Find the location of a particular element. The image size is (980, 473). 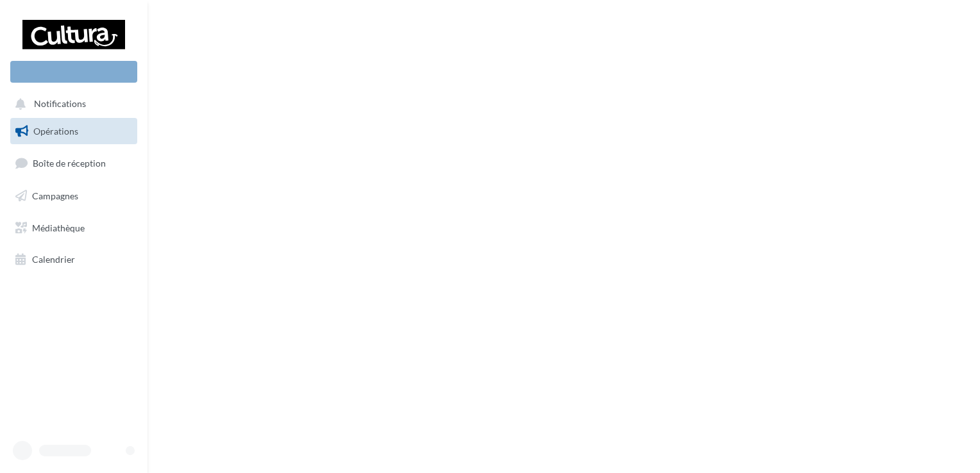

a: Boîte de réception is located at coordinates (74, 163).